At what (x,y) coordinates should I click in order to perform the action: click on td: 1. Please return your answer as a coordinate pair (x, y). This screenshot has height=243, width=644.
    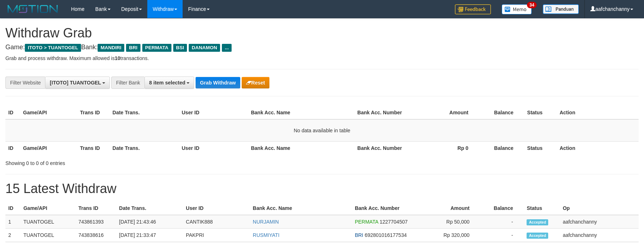
    Looking at the image, I should click on (13, 222).